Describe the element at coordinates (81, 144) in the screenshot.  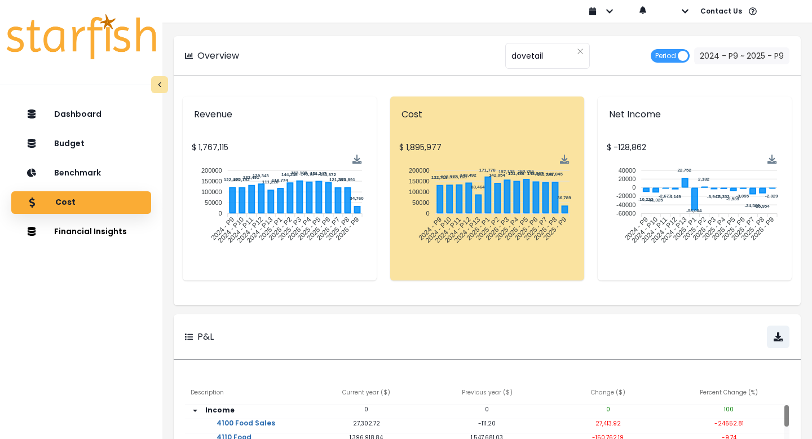
I see `button: Budget` at that location.